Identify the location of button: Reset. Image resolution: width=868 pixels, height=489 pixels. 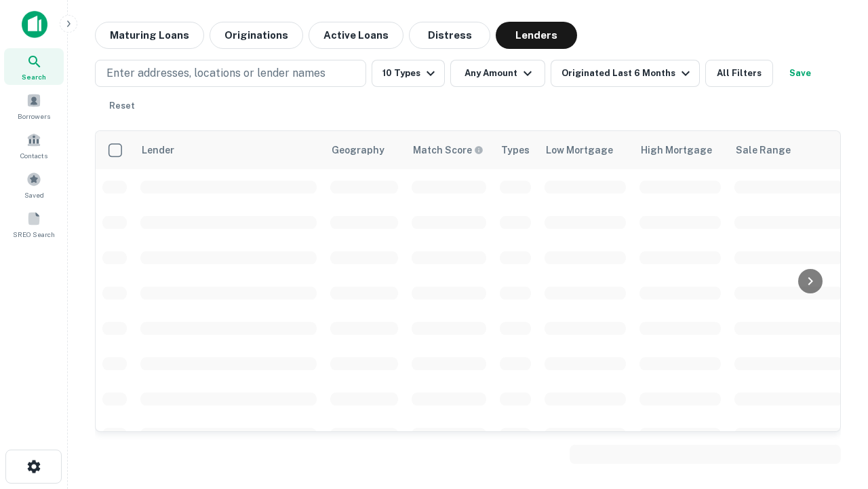
(122, 106).